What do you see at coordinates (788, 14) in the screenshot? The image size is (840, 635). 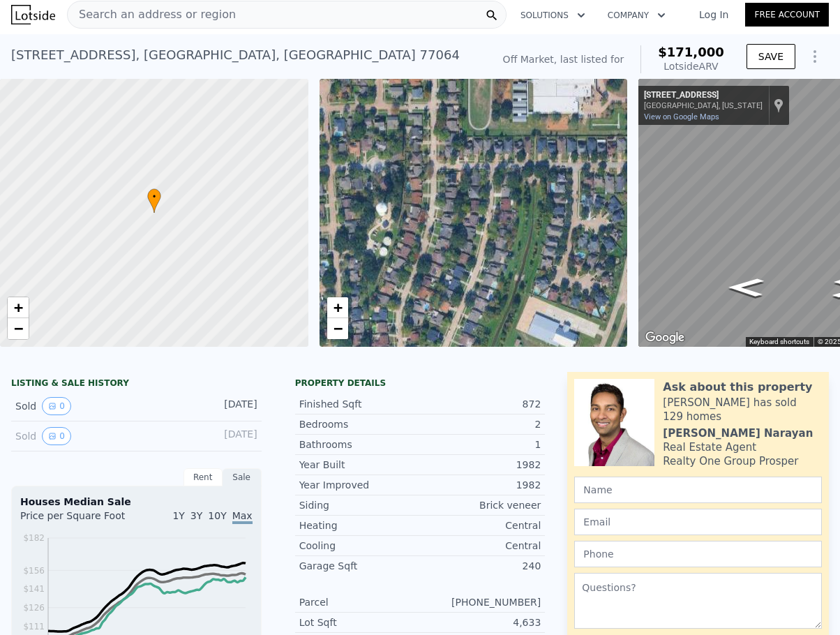 I see `a: Free Account` at bounding box center [788, 14].